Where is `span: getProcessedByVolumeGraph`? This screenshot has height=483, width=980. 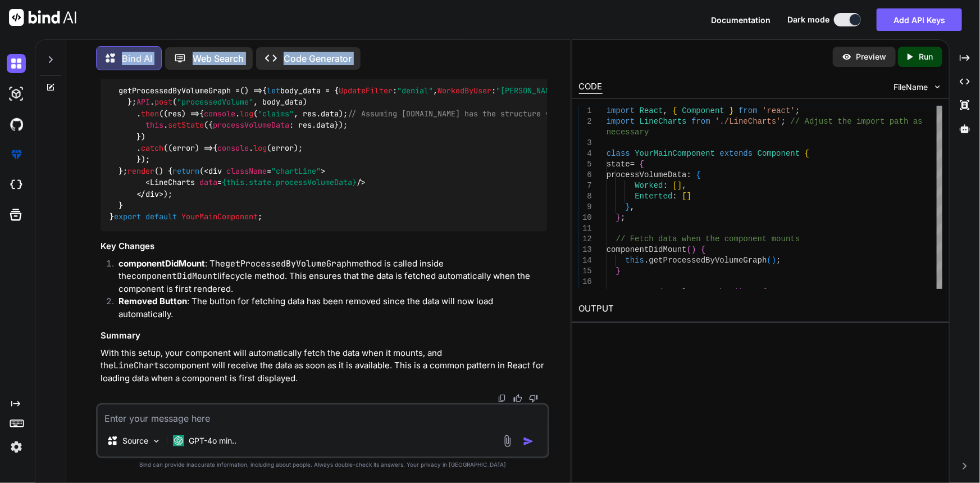 span: getProcessedByVolumeGraph is located at coordinates (708, 260).